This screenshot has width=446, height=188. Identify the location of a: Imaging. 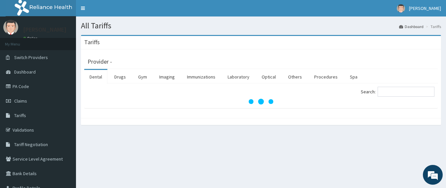
(167, 77).